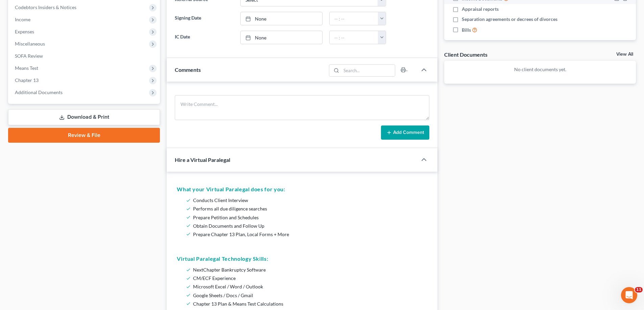 Image resolution: width=644 pixels, height=310 pixels. What do you see at coordinates (203, 160) in the screenshot?
I see `span: Hire a Virtual Paralegal` at bounding box center [203, 160].